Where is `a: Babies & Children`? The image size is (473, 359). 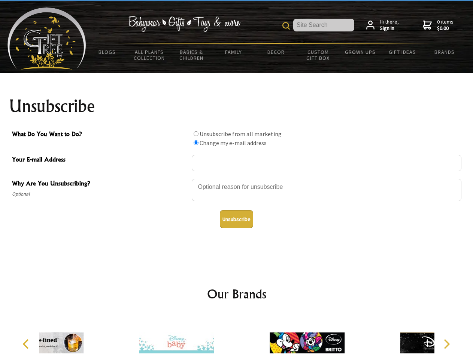
a: Babies & Children is located at coordinates (191, 55).